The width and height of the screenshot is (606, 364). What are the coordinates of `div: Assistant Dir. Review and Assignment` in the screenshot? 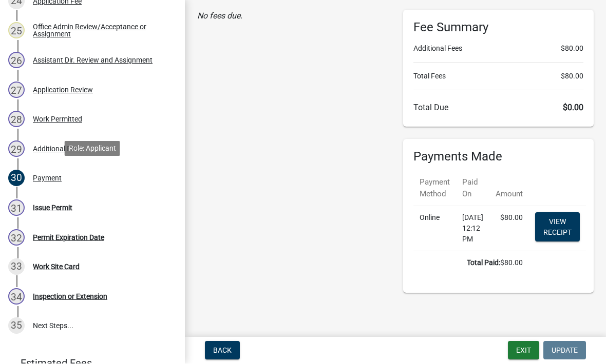 It's located at (93, 61).